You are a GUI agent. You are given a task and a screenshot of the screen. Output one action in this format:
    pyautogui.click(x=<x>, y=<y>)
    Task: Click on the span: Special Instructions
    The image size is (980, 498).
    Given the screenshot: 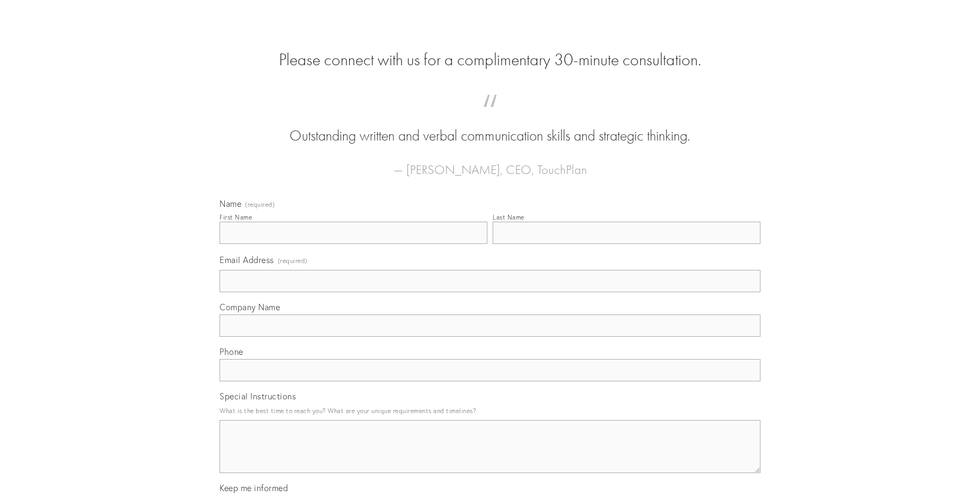 What is the action you would take?
    pyautogui.click(x=258, y=396)
    